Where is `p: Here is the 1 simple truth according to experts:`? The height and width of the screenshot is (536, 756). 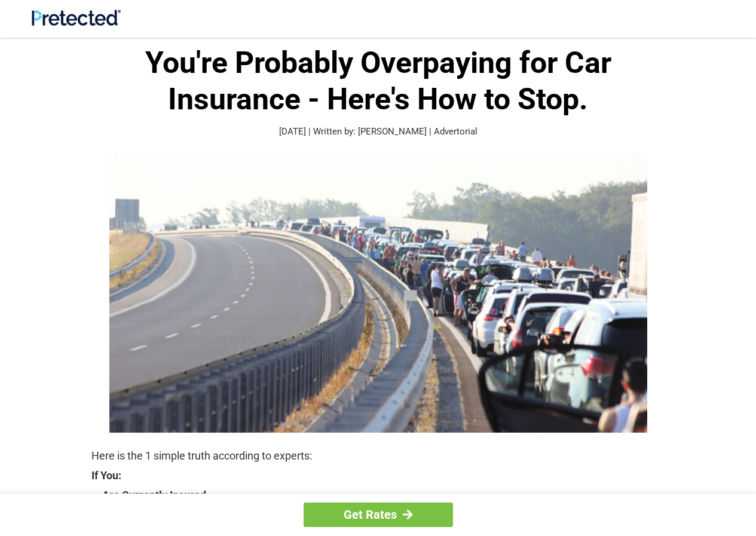 p: Here is the 1 simple truth according to experts: is located at coordinates (378, 456).